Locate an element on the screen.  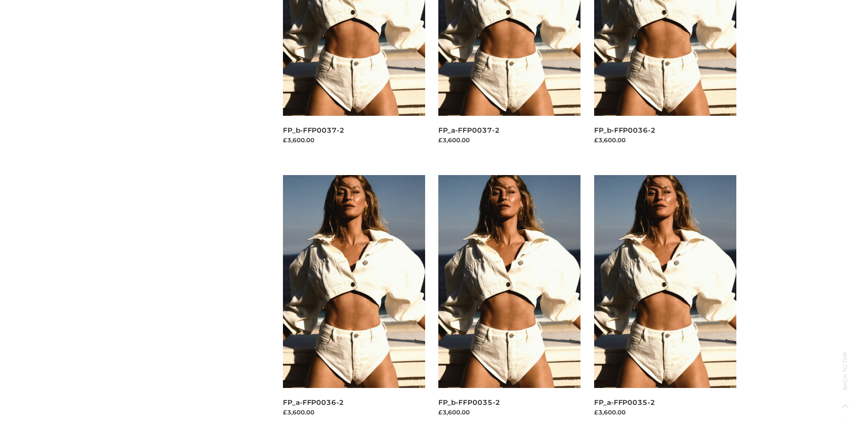
a: FP_b-FFP0036-2 is located at coordinates (624, 130).